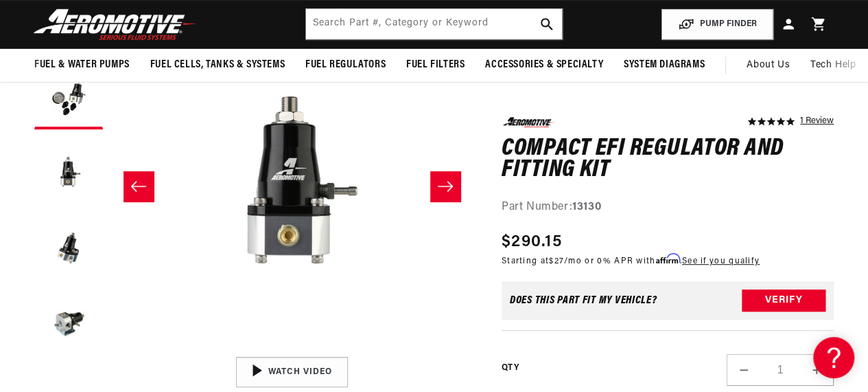  I want to click on strong: 13130, so click(587, 206).